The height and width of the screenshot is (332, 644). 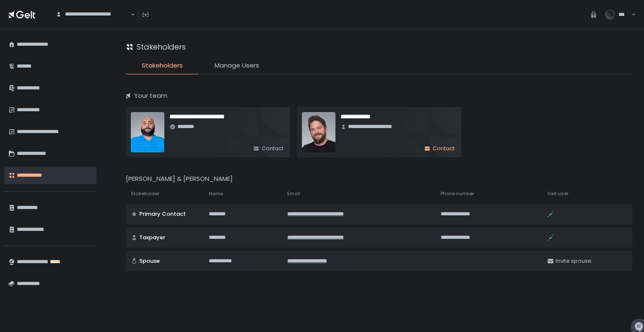 I want to click on h1: Stakeholders, so click(x=161, y=47).